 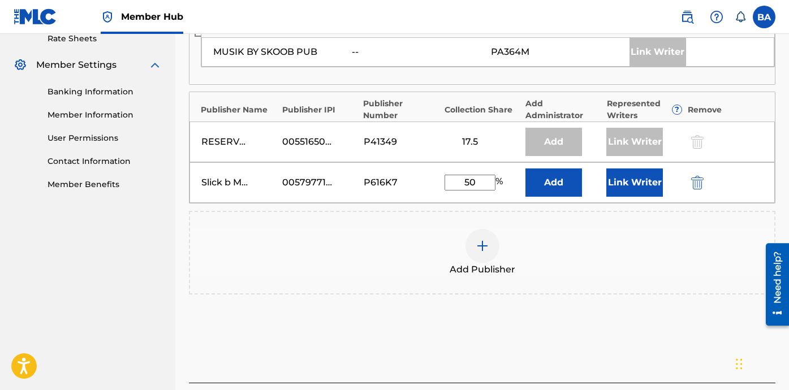 I want to click on div: Represented Writers, so click(x=645, y=110).